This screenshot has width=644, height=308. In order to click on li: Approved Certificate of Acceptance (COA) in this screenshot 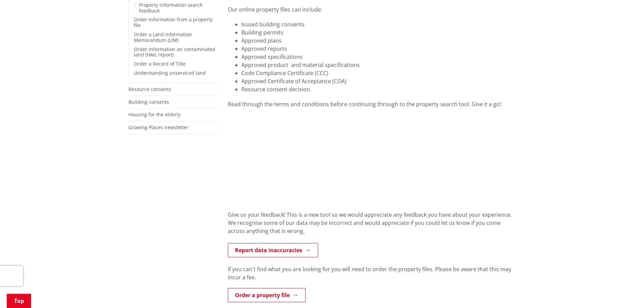, I will do `click(378, 81)`.